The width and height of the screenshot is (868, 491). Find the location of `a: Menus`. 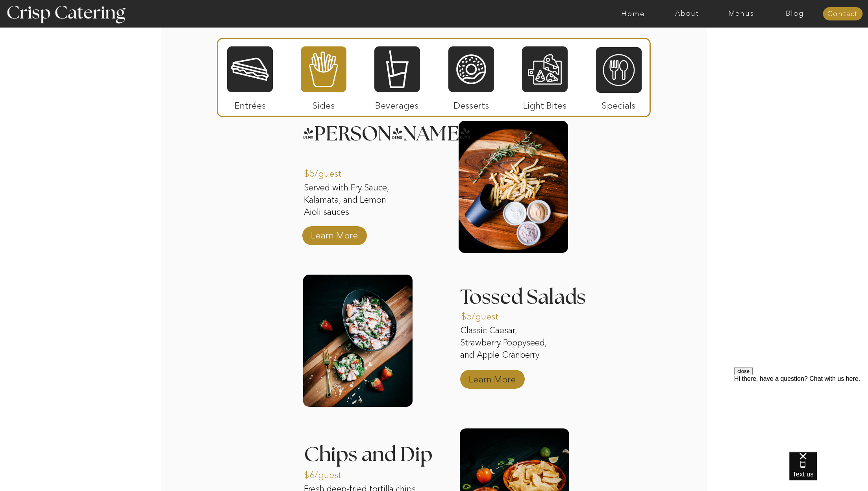

a: Menus is located at coordinates (741, 14).